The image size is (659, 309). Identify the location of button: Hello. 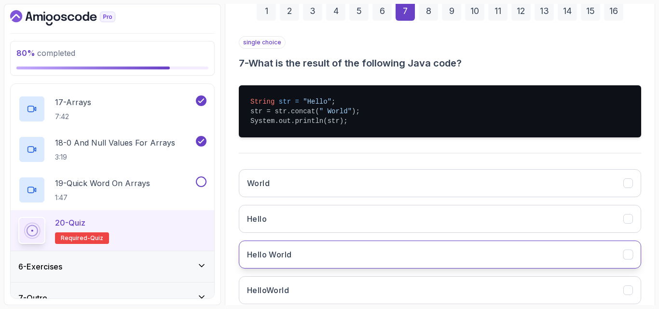
(440, 219).